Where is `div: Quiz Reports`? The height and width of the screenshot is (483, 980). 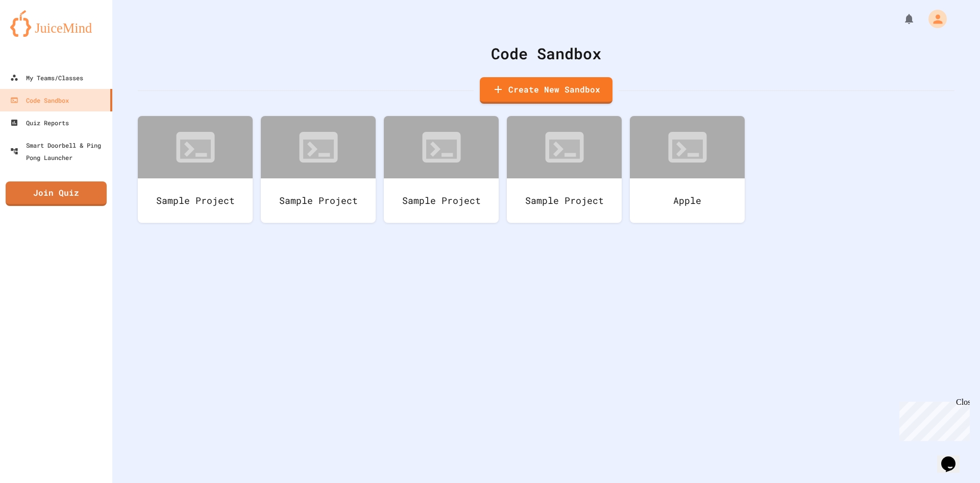 div: Quiz Reports is located at coordinates (40, 123).